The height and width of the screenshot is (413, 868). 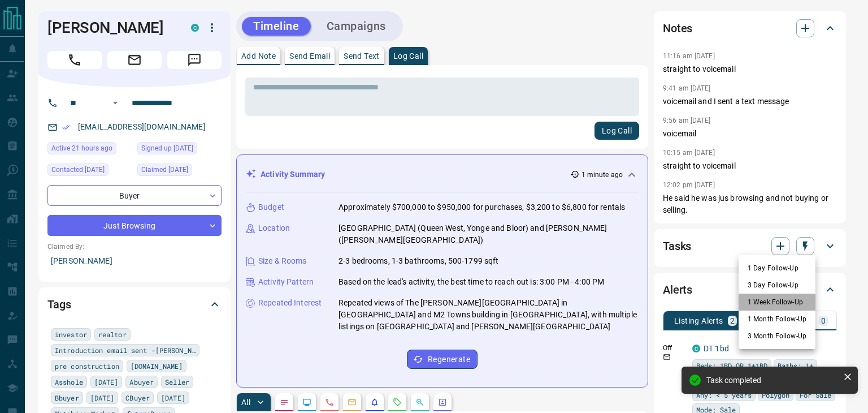 I want to click on li: 3 Day Follow-Up, so click(x=777, y=285).